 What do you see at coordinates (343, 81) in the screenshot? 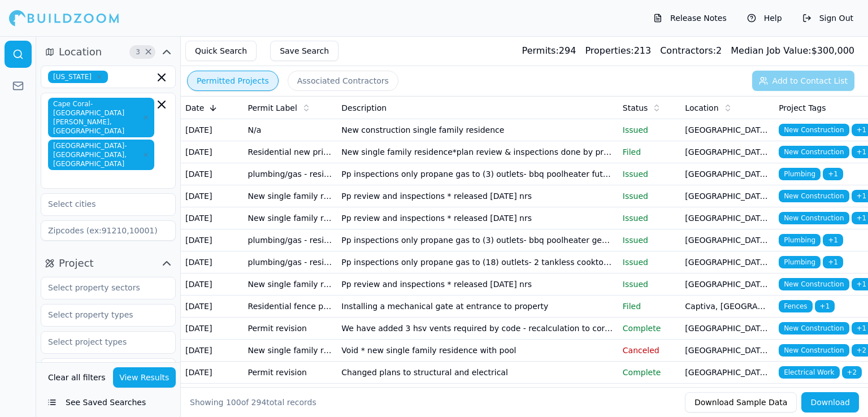
I see `button: Associated Contractors` at bounding box center [343, 81].